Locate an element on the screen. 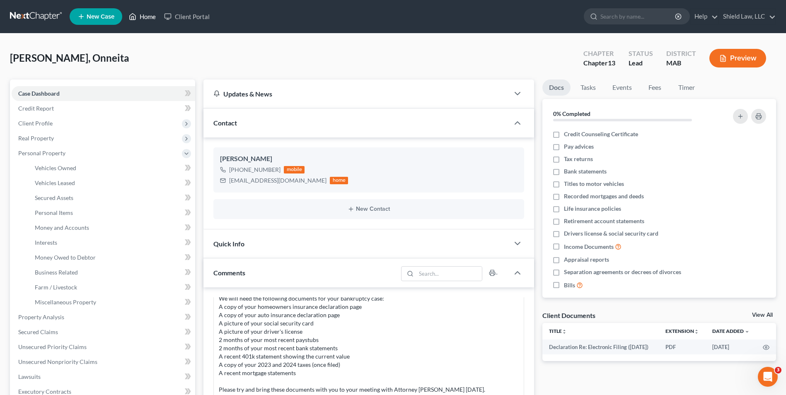  div: Updates & News is located at coordinates (356, 94).